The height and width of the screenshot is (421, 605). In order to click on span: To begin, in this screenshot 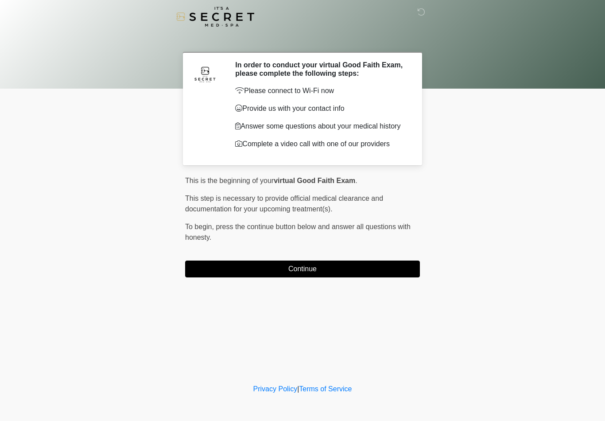, I will do `click(200, 226)`.